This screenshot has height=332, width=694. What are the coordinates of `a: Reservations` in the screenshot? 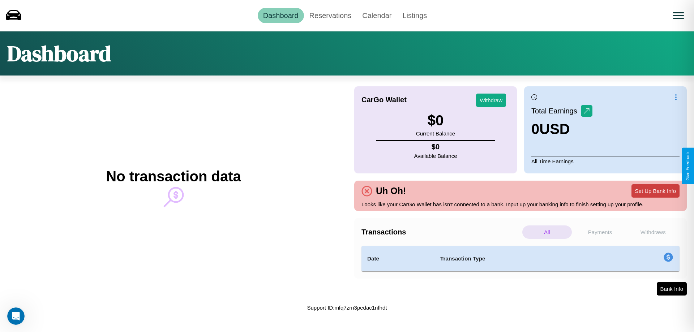 It's located at (330, 16).